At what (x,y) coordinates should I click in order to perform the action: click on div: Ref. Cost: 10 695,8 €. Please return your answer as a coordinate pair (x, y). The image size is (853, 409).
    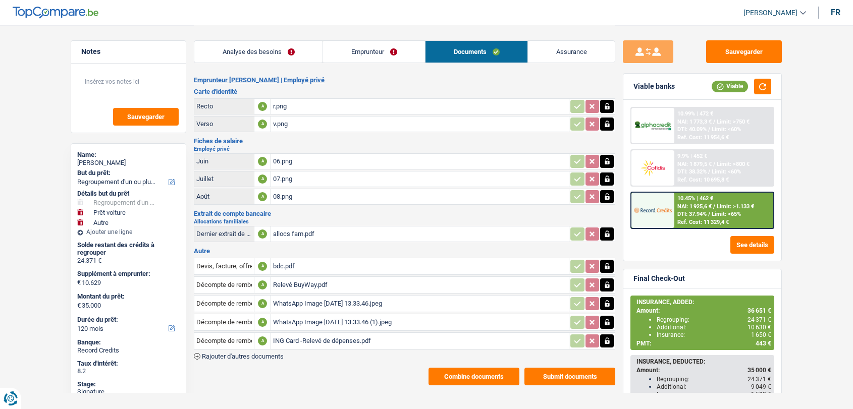
    Looking at the image, I should click on (703, 180).